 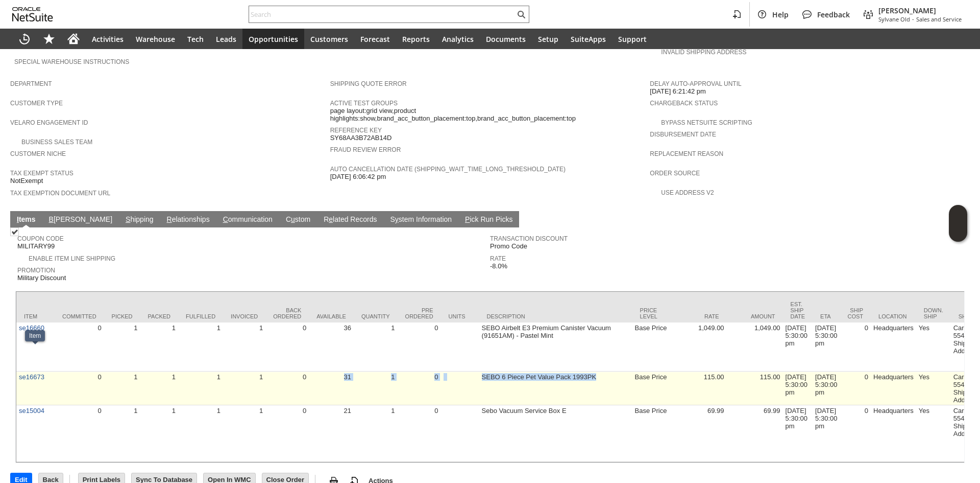 What do you see at coordinates (18, 219) in the screenshot?
I see `span: I` at bounding box center [18, 219].